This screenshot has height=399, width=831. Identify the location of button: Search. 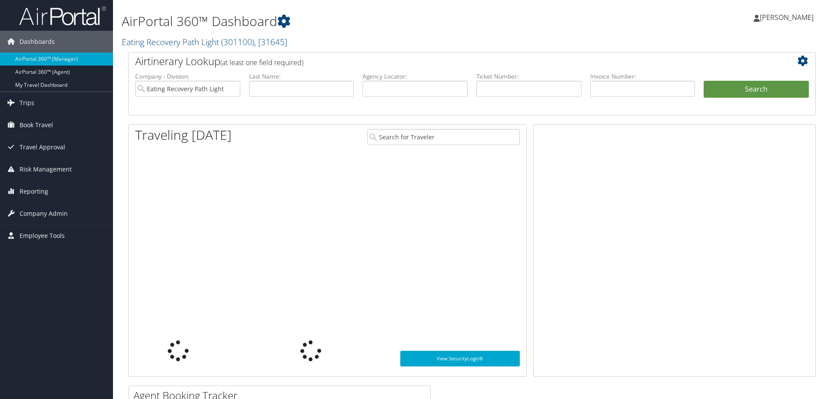
(756, 90).